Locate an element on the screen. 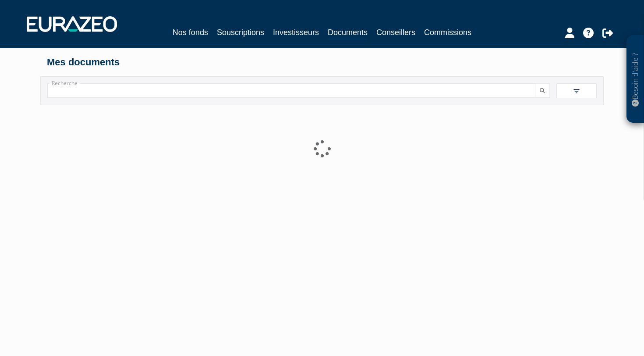 The image size is (644, 356). a: Commissions is located at coordinates (448, 33).